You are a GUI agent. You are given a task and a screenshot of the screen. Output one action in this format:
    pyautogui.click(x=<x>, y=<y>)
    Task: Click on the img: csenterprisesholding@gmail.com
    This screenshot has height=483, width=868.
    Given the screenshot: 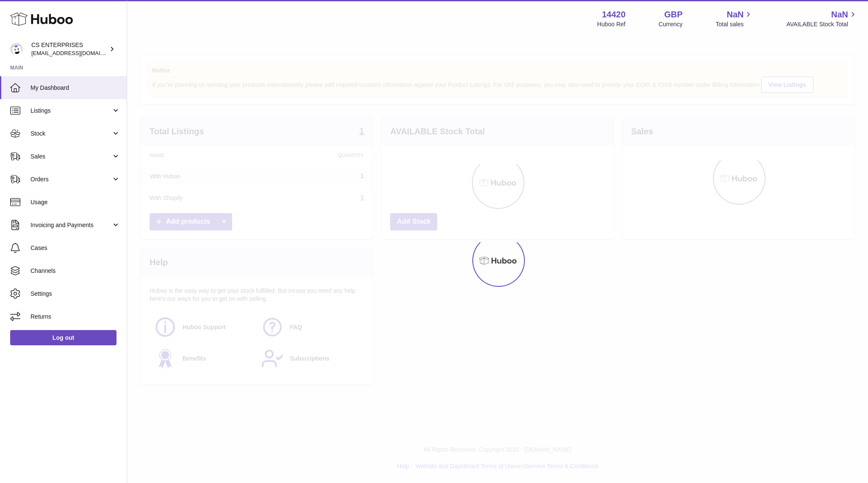 What is the action you would take?
    pyautogui.click(x=16, y=49)
    